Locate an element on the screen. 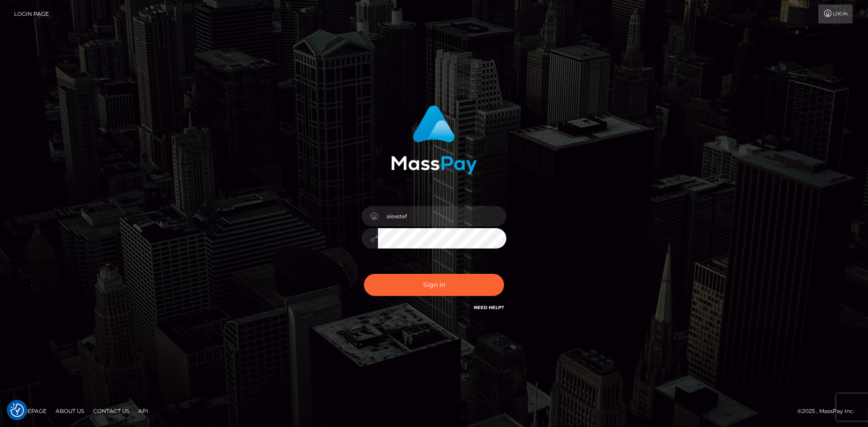 Image resolution: width=868 pixels, height=427 pixels. a: API is located at coordinates (143, 411).